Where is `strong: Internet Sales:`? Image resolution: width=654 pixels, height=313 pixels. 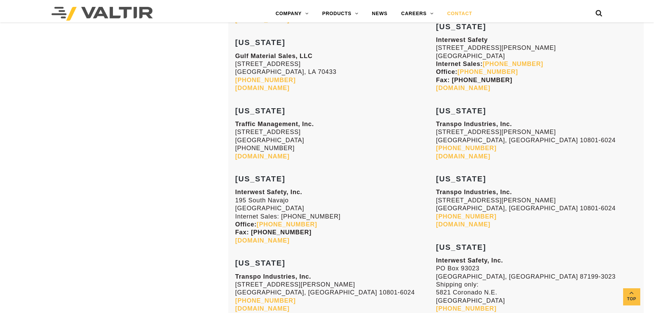 strong: Internet Sales: is located at coordinates (489, 64).